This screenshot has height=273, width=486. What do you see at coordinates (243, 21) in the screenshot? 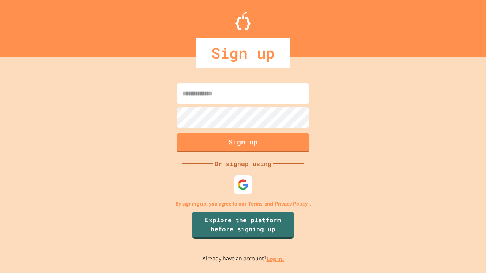
I see `img: Logo.svg` at bounding box center [243, 21].